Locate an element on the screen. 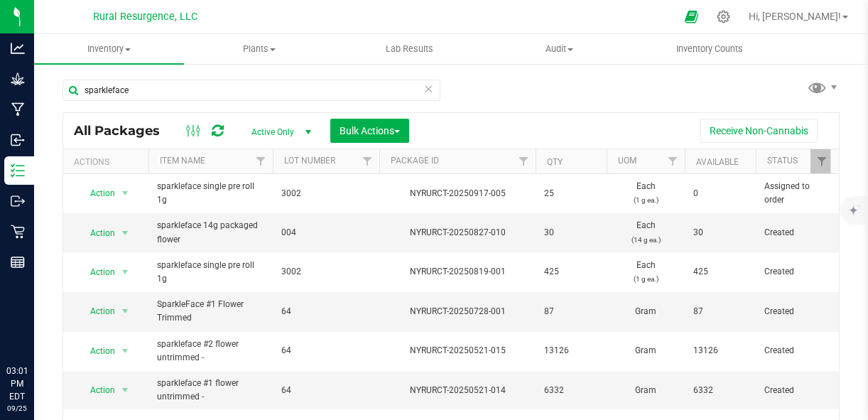 The height and width of the screenshot is (420, 868). span: 25 is located at coordinates (571, 193).